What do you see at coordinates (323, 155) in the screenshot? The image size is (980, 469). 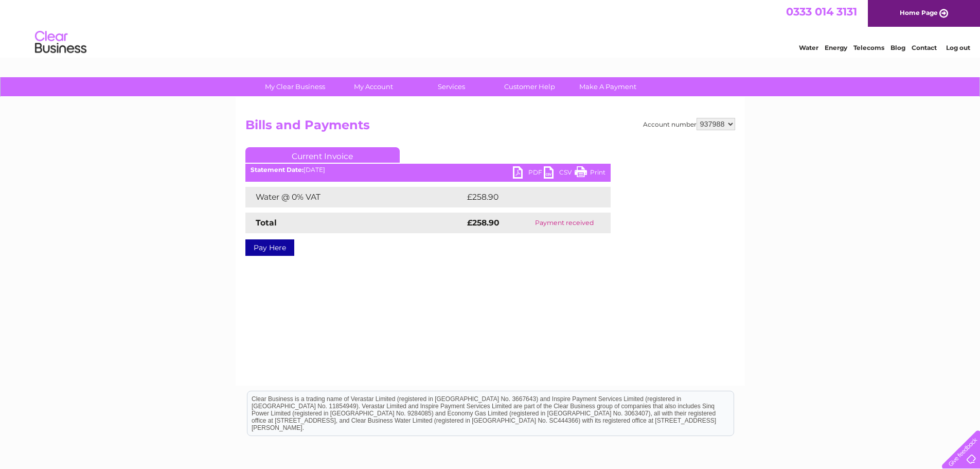 I see `a: Current Invoice` at bounding box center [323, 155].